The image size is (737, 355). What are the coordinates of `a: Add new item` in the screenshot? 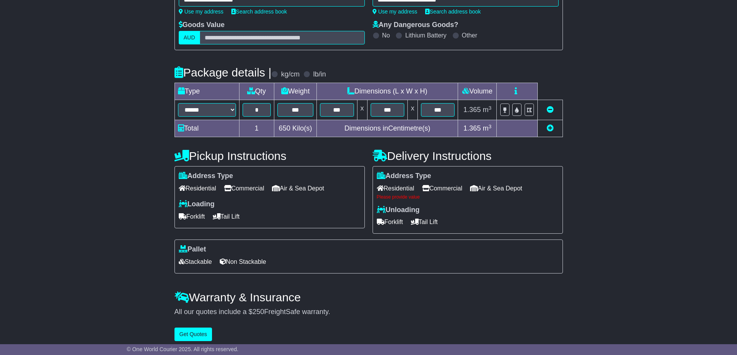 It's located at (550, 128).